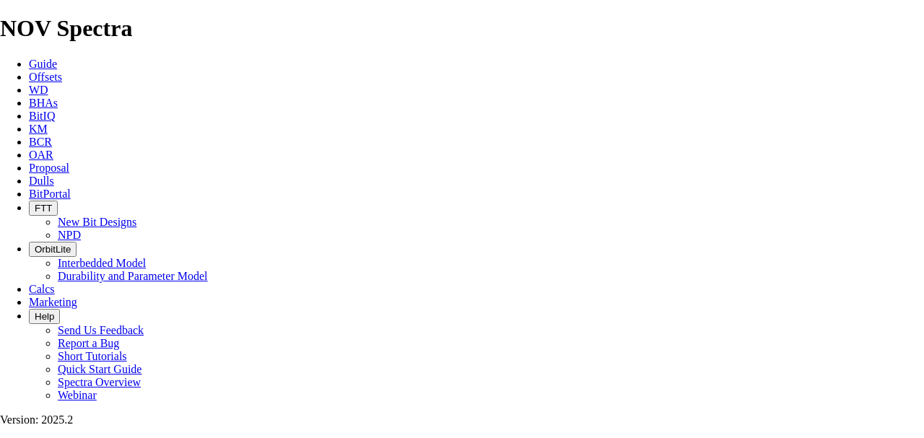 The width and height of the screenshot is (924, 438). I want to click on a: NPD, so click(69, 235).